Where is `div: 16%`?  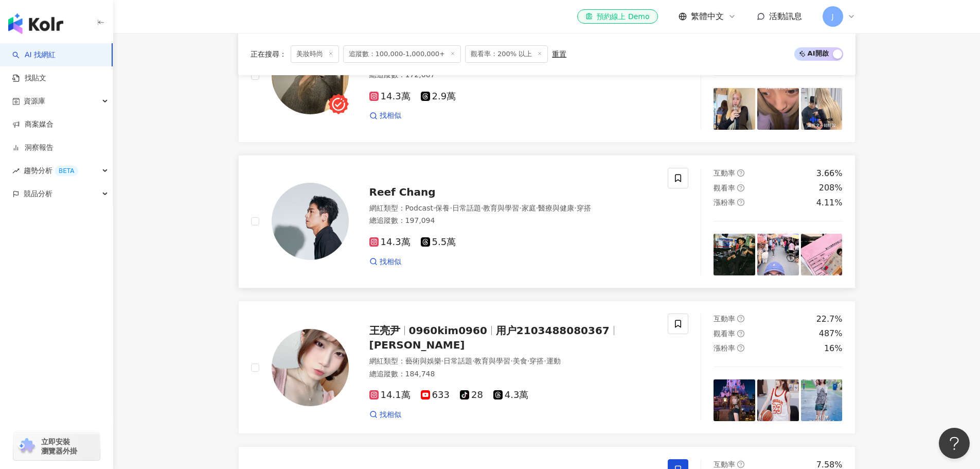
div: 16% is located at coordinates (833, 348).